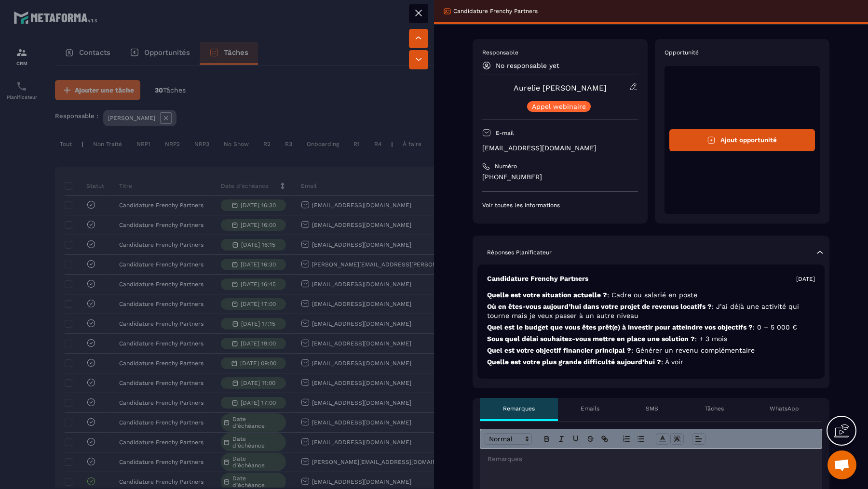 This screenshot has width=868, height=489. Describe the element at coordinates (785, 409) in the screenshot. I see `p: WhatsApp` at that location.